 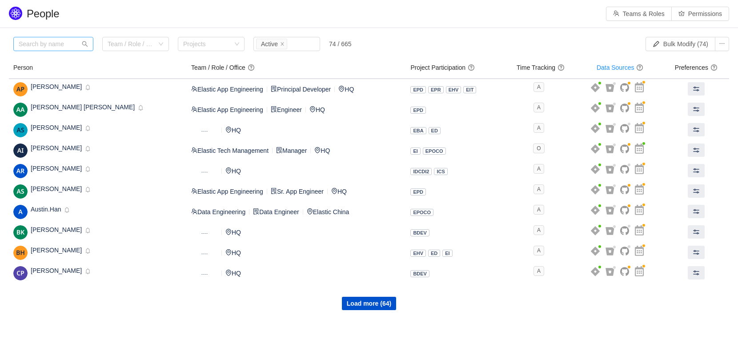 What do you see at coordinates (369, 304) in the screenshot?
I see `button: Load more (64)` at bounding box center [369, 304].